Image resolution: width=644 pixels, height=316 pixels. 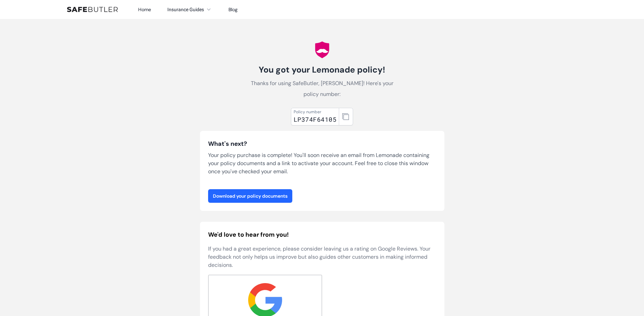 I want to click on a: Blog, so click(x=233, y=9).